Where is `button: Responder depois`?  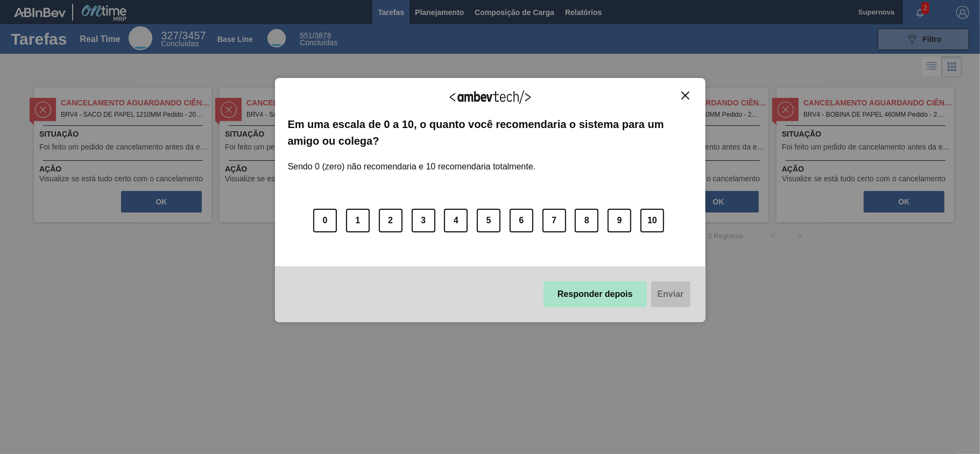
button: Responder depois is located at coordinates (595, 295).